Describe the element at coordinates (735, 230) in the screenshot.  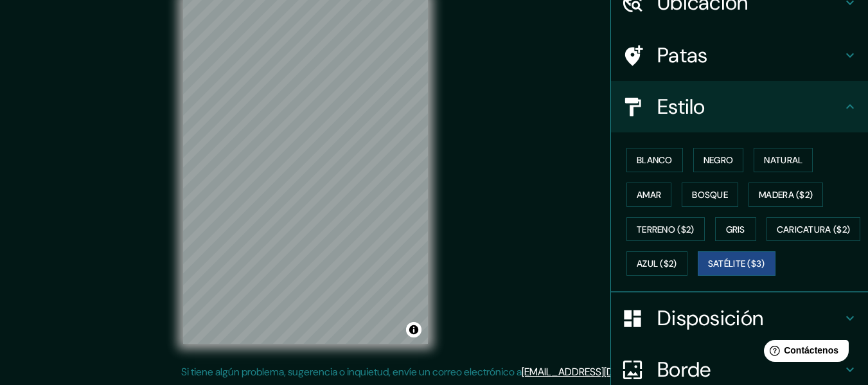
I see `font: Gris` at that location.